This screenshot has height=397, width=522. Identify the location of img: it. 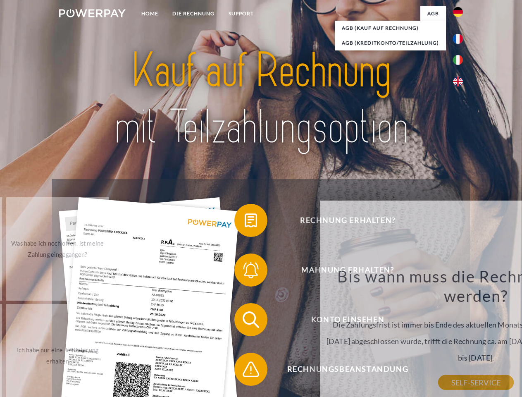
(458, 60).